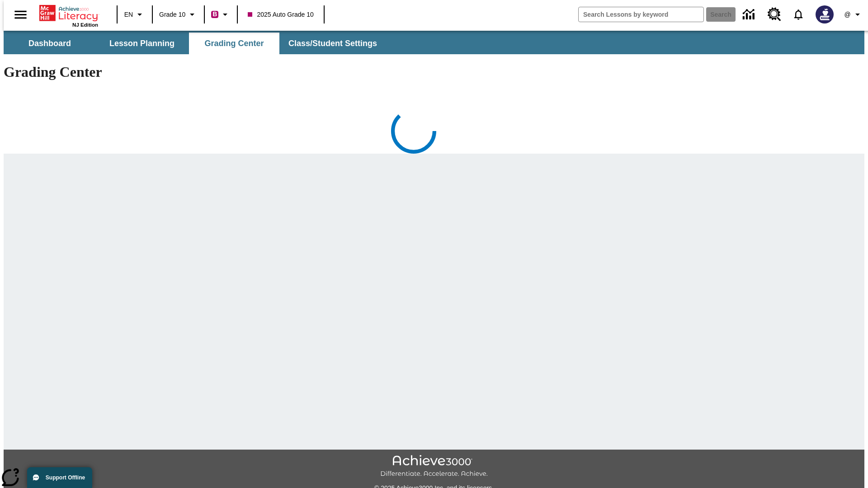 The height and width of the screenshot is (488, 868). Describe the element at coordinates (750, 14) in the screenshot. I see `a: Data Center` at that location.